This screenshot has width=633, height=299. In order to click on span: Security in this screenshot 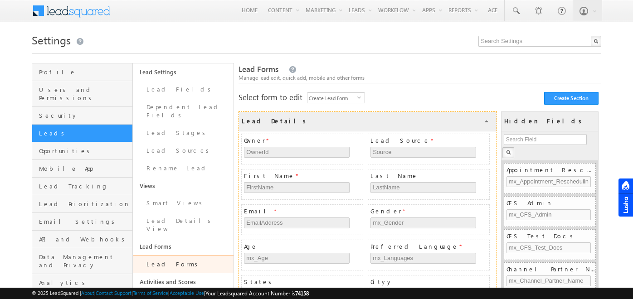, I will do `click(84, 116)`.